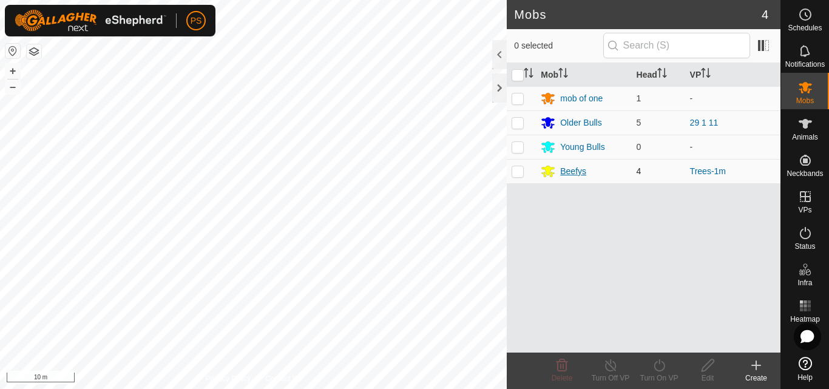  I want to click on div: Create, so click(756, 378).